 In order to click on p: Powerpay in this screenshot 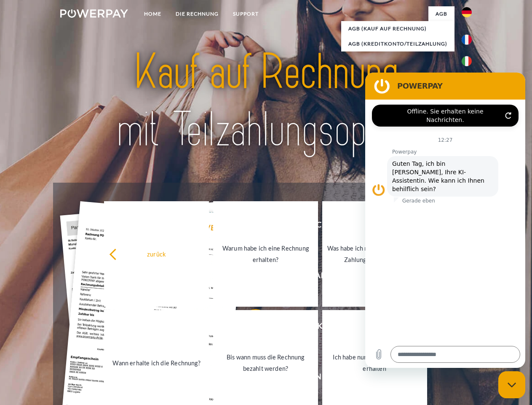, I will do `click(94, 79)`.